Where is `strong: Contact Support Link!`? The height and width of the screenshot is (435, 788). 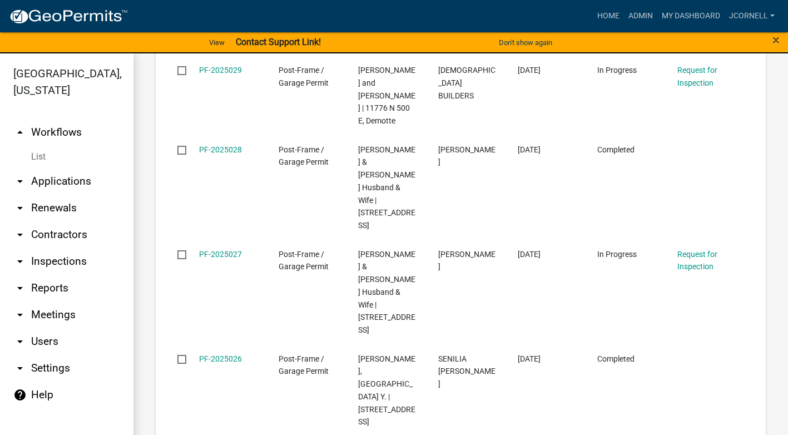
strong: Contact Support Link! is located at coordinates (278, 42).